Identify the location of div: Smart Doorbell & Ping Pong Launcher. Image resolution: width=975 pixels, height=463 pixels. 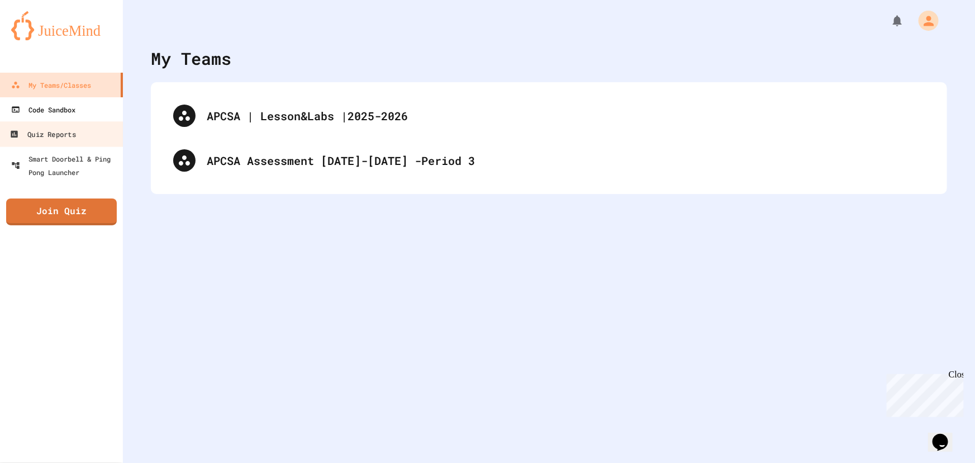
(65, 165).